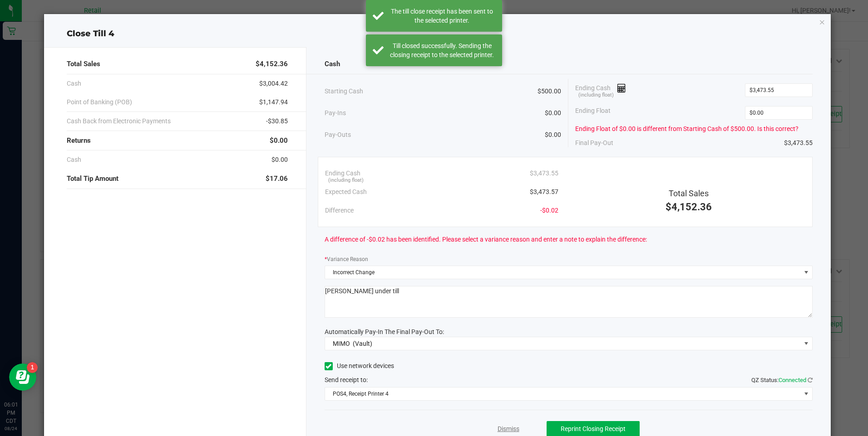 The height and width of the screenshot is (436, 868). Describe the element at coordinates (441, 50) in the screenshot. I see `div: Till closed successfully. Sending the closing receipt to the selected printer.` at that location.